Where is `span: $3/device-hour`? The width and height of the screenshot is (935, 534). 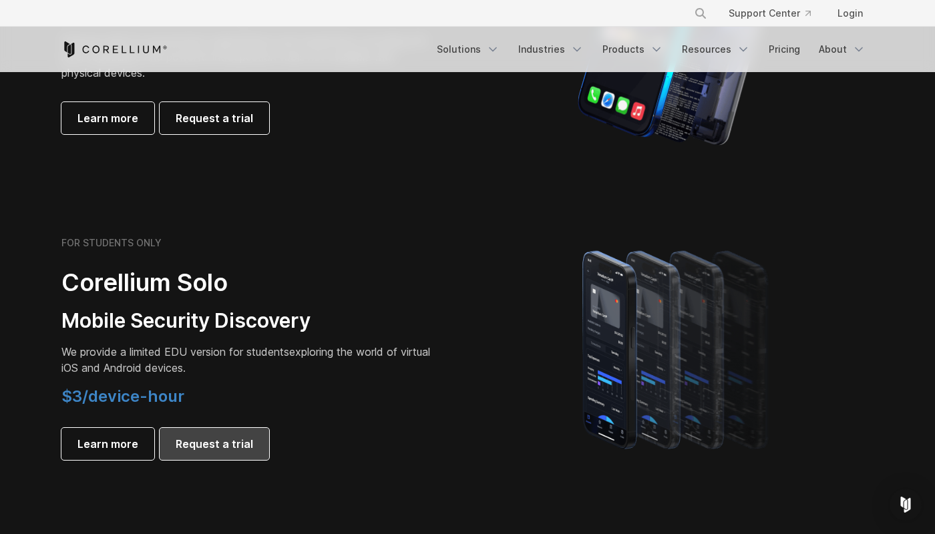 span: $3/device-hour is located at coordinates (123, 396).